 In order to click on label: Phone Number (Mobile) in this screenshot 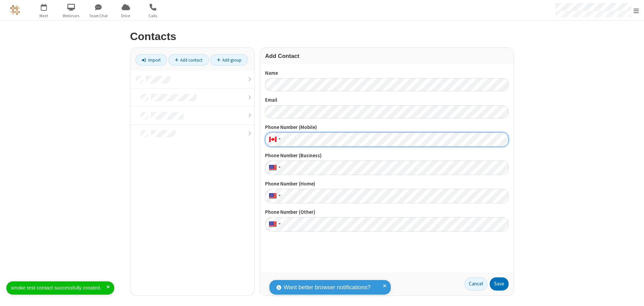, I will do `click(387, 127)`.